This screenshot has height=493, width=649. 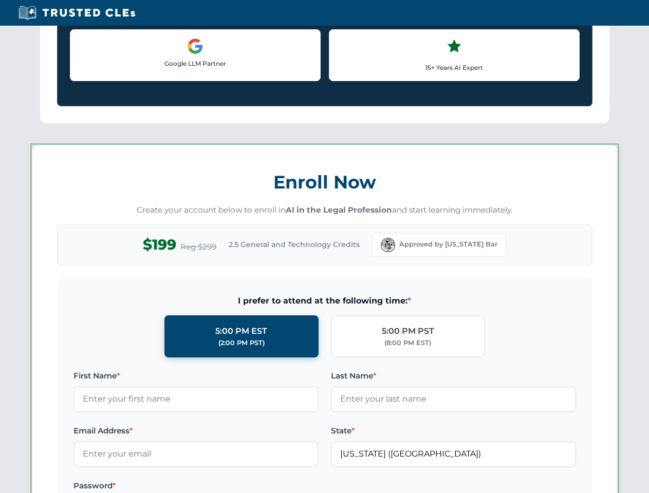 What do you see at coordinates (196, 399) in the screenshot?
I see `input: Enter your first name` at bounding box center [196, 399].